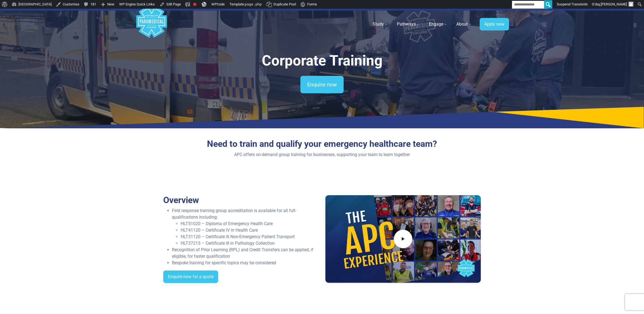 Image resolution: width=644 pixels, height=314 pixels. I want to click on li: HLT41120 – Certificate IV in Health Care, so click(250, 231).